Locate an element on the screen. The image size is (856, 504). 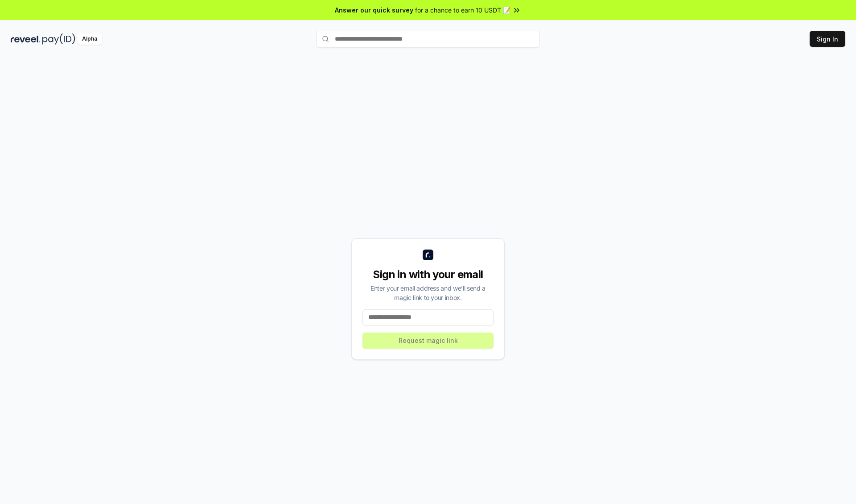
span: Answer our quick survey is located at coordinates (374, 10).